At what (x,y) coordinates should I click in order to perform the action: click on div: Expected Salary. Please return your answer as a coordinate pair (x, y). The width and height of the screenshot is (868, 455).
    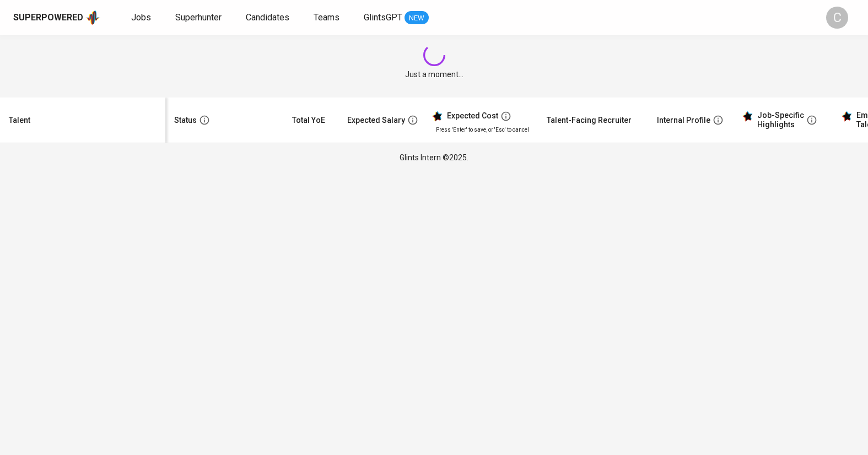
    Looking at the image, I should click on (376, 120).